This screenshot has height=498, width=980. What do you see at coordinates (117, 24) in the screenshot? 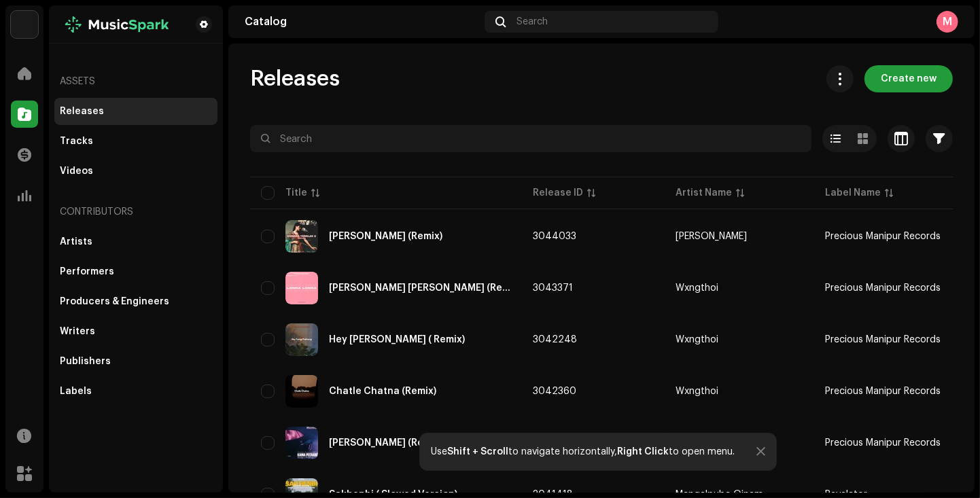
I see `img: b012e8be-3435-4c6f-a0fa-ef5940768437` at bounding box center [117, 24].